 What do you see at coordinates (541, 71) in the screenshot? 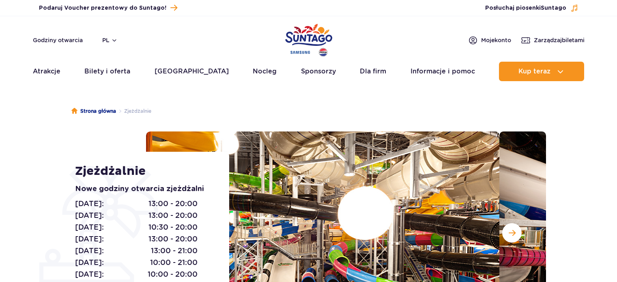
I see `button: Kup teraz` at bounding box center [541, 71].